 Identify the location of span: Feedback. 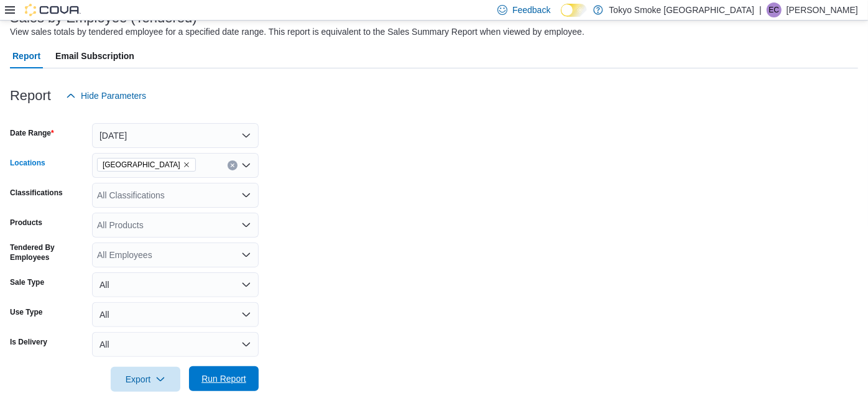
(531, 10).